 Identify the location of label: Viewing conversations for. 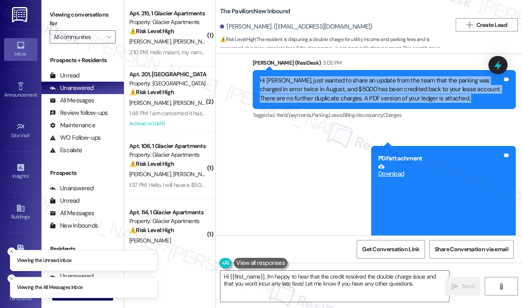
(82, 19).